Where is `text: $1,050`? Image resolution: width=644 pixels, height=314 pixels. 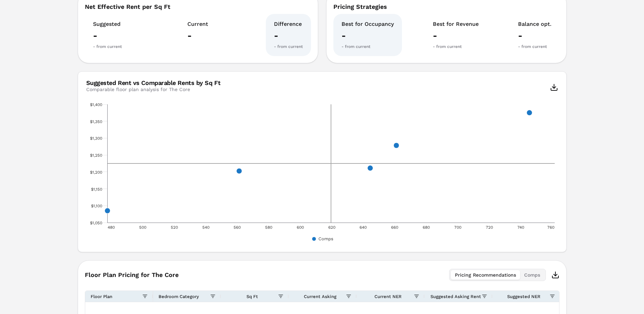
text: $1,050 is located at coordinates (96, 223).